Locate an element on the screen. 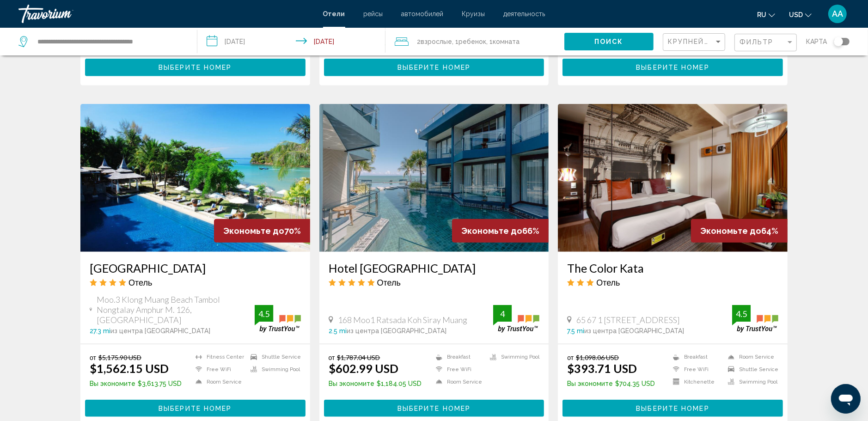  a: Отели is located at coordinates (334, 14).